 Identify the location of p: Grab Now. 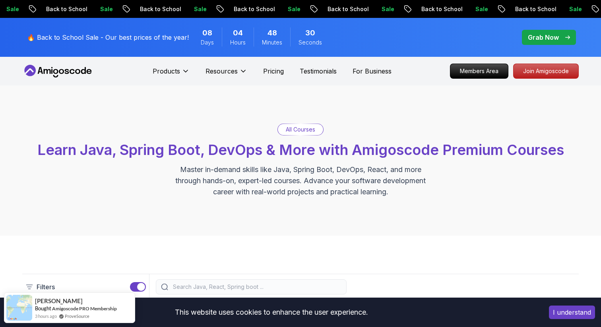
(544, 37).